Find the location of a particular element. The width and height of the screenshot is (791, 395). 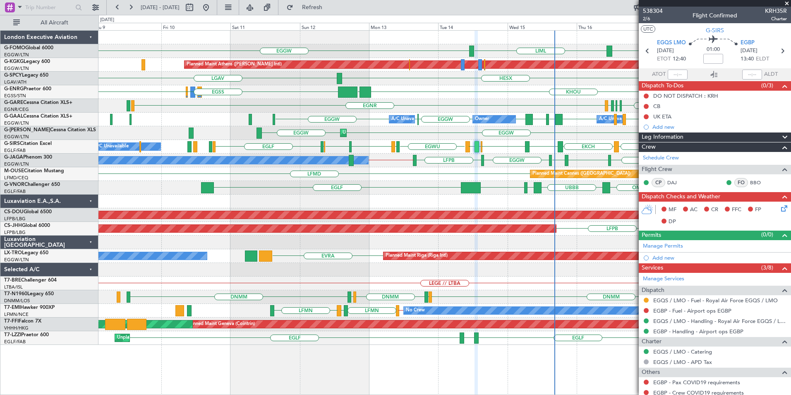

a: Schedule Crew is located at coordinates (661, 158).